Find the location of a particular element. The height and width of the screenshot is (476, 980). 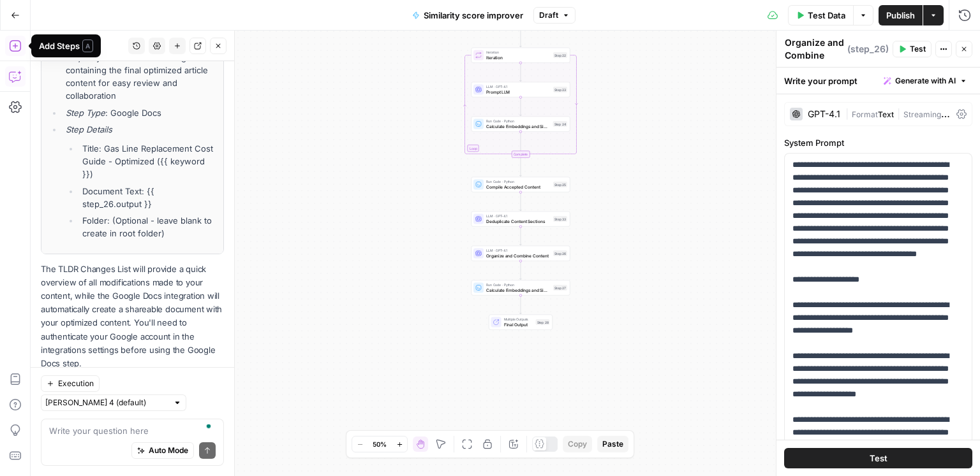

div: Step 28 is located at coordinates (543, 322).